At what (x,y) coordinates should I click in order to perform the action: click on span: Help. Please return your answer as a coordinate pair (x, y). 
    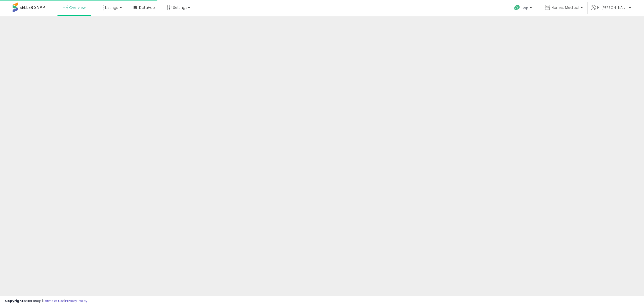
    Looking at the image, I should click on (525, 8).